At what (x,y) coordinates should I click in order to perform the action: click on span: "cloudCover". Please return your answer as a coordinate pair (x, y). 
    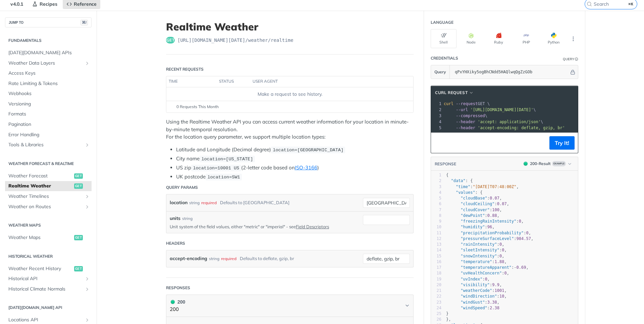
    Looking at the image, I should click on (475, 210).